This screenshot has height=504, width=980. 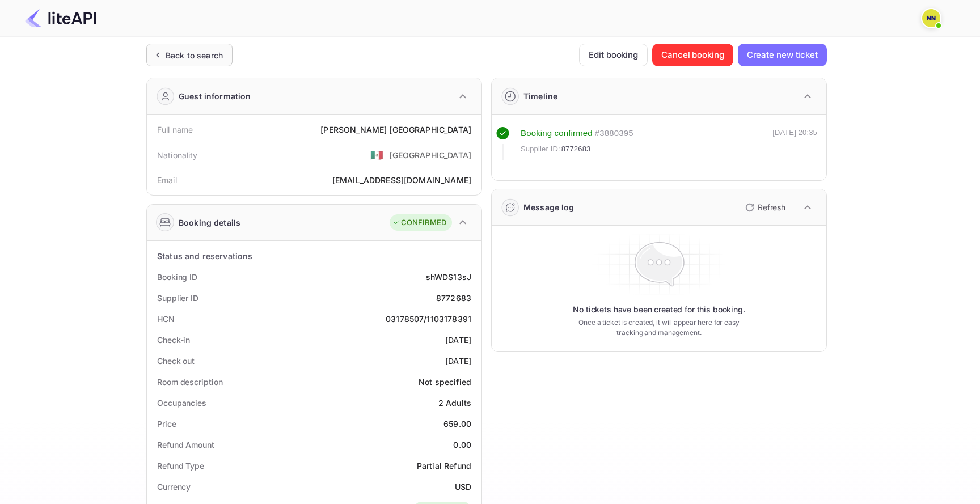 I want to click on div: Occupancies, so click(x=181, y=403).